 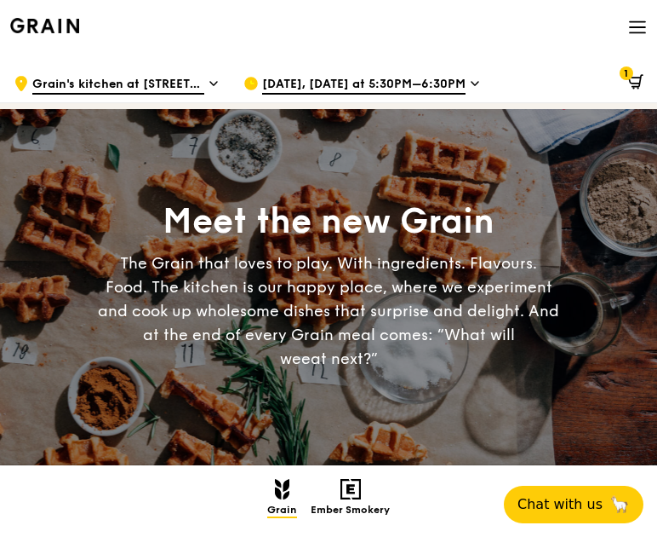 I want to click on span: eat next?”, so click(x=340, y=359).